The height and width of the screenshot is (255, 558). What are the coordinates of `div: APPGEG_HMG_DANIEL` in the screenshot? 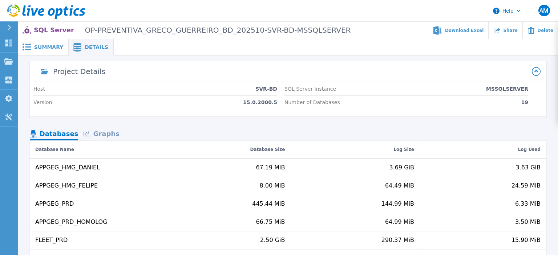 It's located at (68, 168).